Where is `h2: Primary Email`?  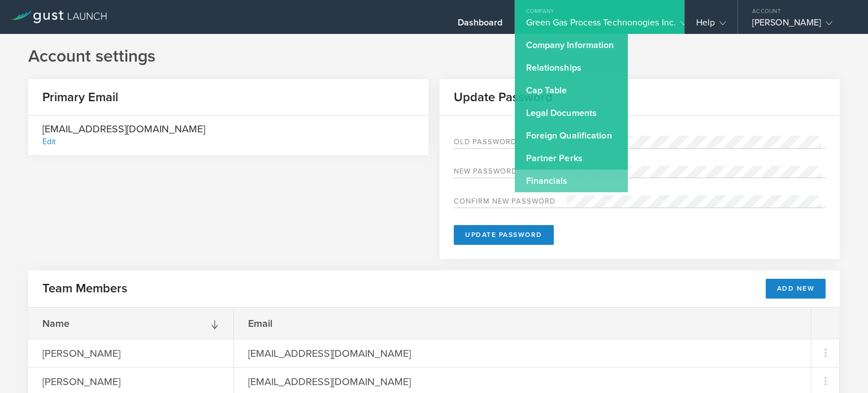 h2: Primary Email is located at coordinates (73, 97).